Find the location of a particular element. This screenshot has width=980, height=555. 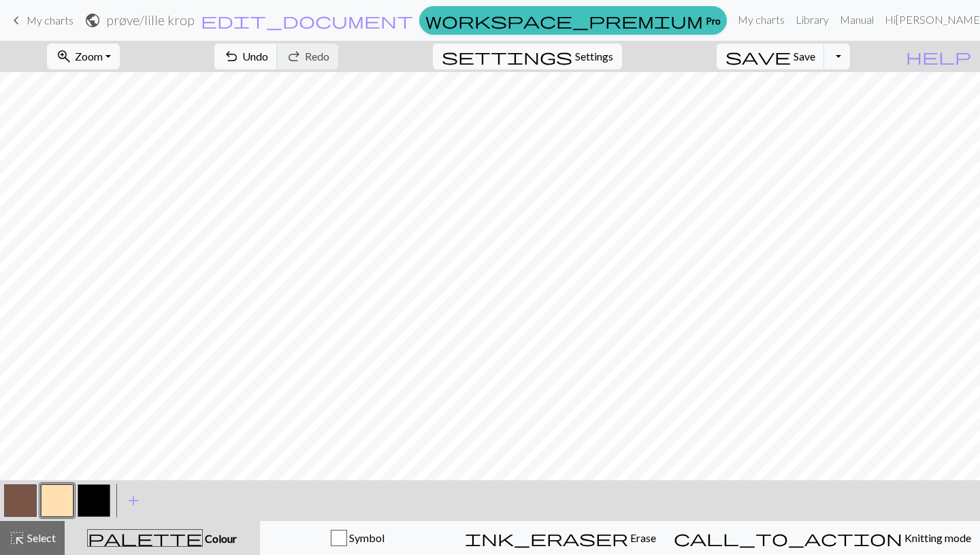

span: highlight_alt is located at coordinates (17, 538).